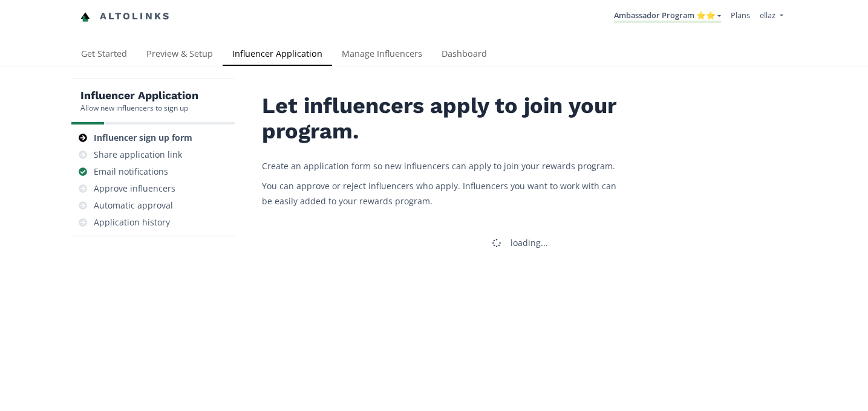  I want to click on div: loading..., so click(529, 243).